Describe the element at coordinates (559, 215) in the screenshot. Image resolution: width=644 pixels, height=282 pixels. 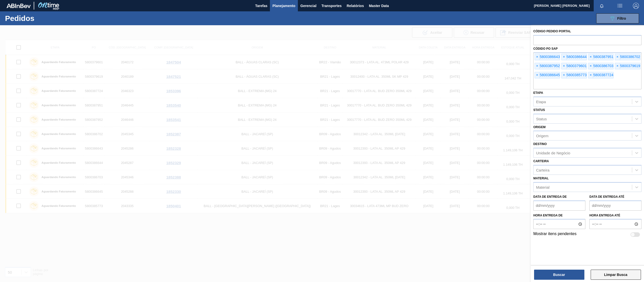
I see `label: Hora entrega de` at that location.